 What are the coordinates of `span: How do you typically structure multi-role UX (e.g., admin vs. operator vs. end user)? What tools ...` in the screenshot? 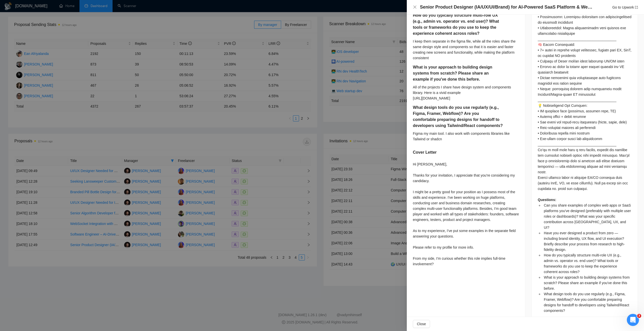 It's located at (582, 264).